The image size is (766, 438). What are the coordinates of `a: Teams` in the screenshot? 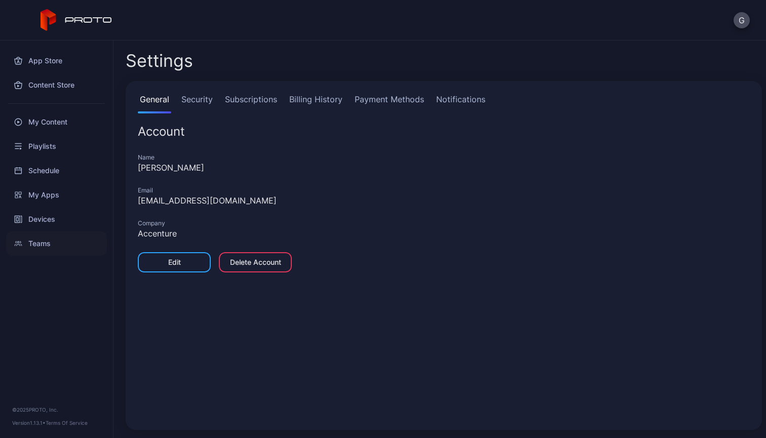 It's located at (56, 244).